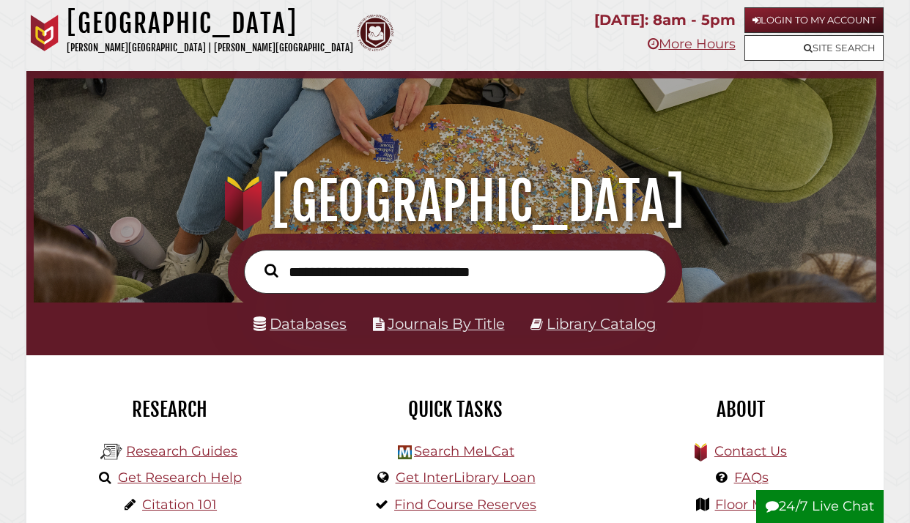  Describe the element at coordinates (814, 20) in the screenshot. I see `a: Login to My Account` at that location.